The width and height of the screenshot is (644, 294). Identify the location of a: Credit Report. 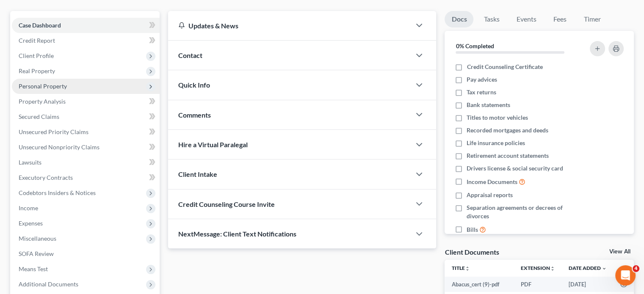
(86, 41).